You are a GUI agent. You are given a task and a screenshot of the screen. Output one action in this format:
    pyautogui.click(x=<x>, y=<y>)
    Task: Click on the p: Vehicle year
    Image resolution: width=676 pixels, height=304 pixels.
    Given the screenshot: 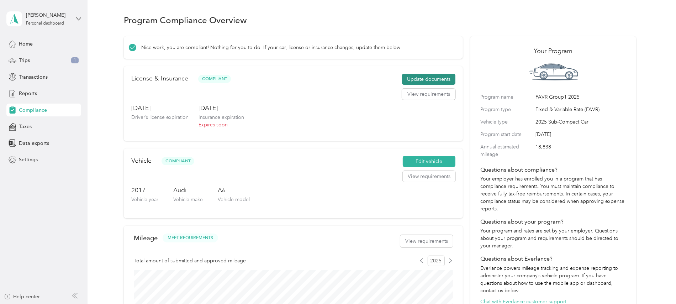 What is the action you would take?
    pyautogui.click(x=145, y=199)
    